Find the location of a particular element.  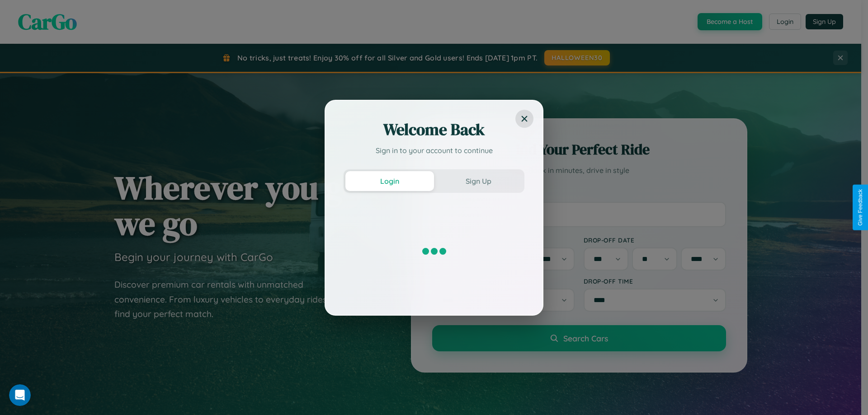

p: Sign in to your account to continue is located at coordinates (434, 150).